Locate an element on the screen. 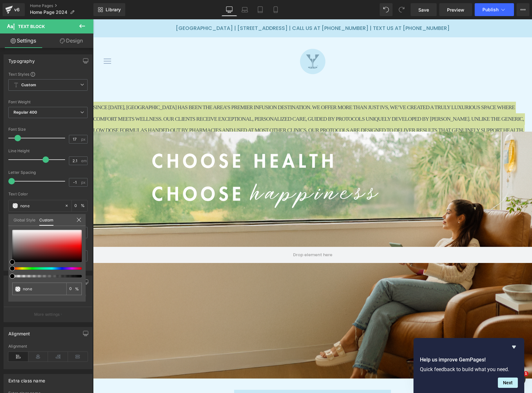  span: Library is located at coordinates (113, 10).